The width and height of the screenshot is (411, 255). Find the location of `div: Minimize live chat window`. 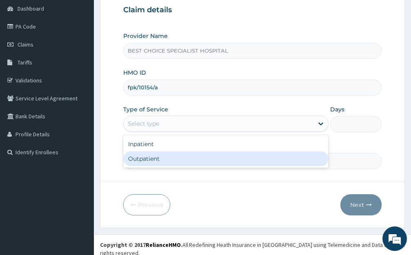

div: Minimize live chat window is located at coordinates (144, 14).